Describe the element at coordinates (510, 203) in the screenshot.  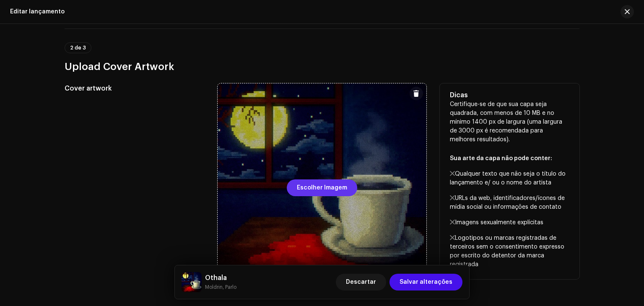
I see `p: URLs da web, identificadores/ícones de mídia social ou informações de contato` at that location.